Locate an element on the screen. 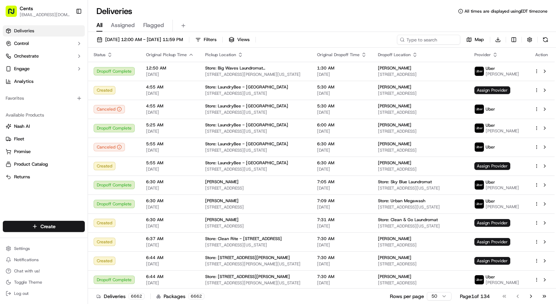 This screenshot has width=556, height=304. img: Nash is located at coordinates (14, 14).